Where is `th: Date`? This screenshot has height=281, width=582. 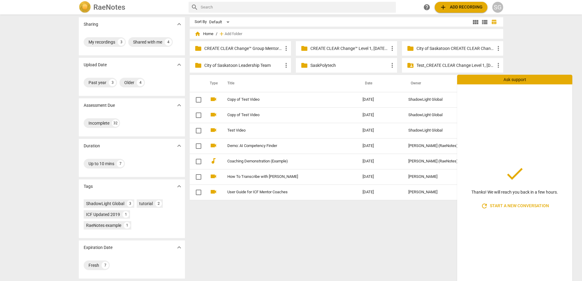
th: Date is located at coordinates (380, 84).